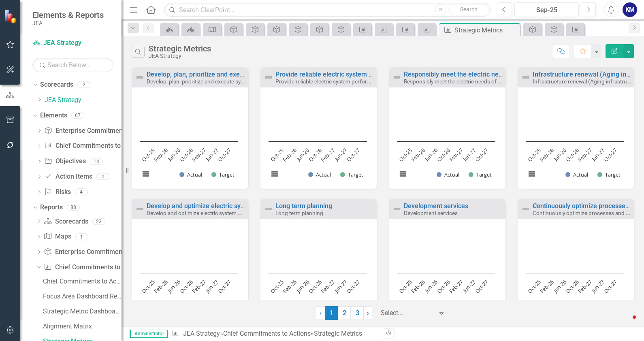  Describe the element at coordinates (304, 206) in the screenshot. I see `a: Long term planning` at that location.